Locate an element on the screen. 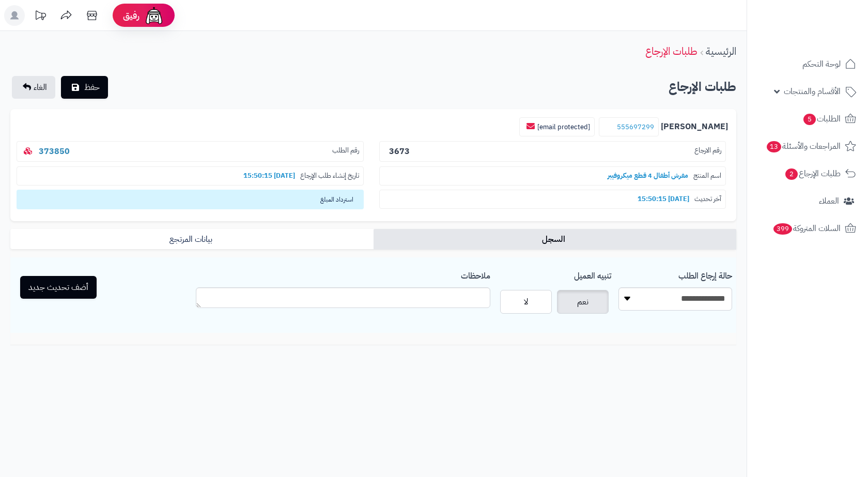  span: لا is located at coordinates (526, 302).